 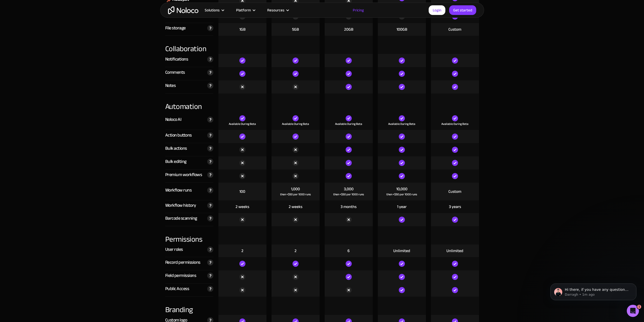 What do you see at coordinates (181, 276) in the screenshot?
I see `div: Field permissions` at bounding box center [181, 276].